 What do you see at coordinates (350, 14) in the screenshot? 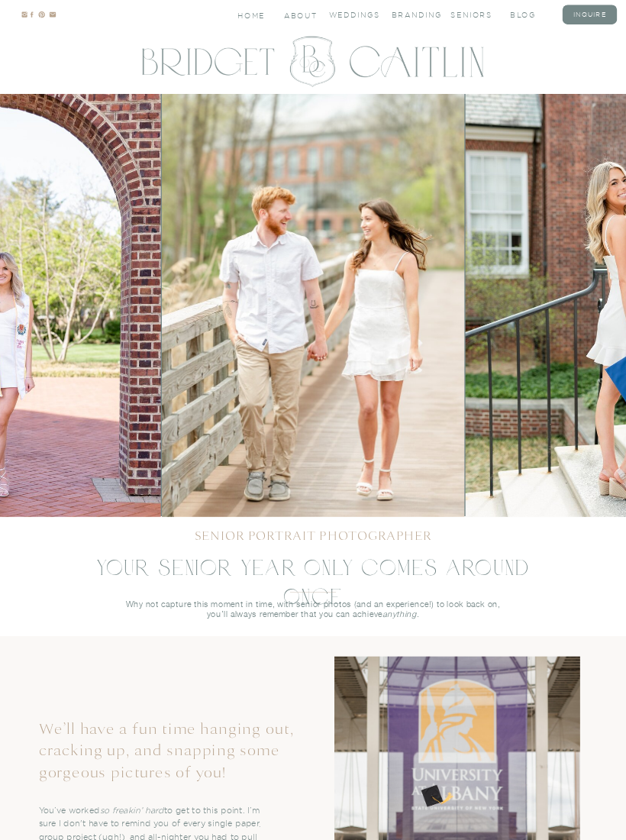
I see `nav: Weddings` at bounding box center [350, 14].